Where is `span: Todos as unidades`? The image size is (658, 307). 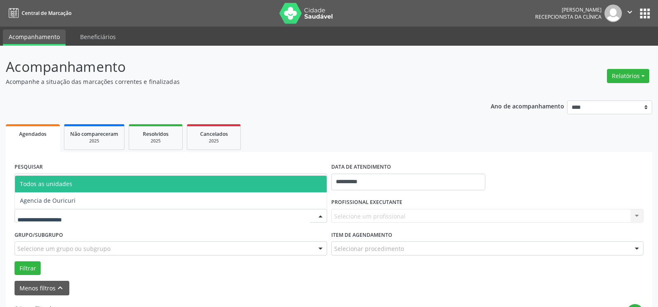
span: Todos as unidades is located at coordinates (46, 183).